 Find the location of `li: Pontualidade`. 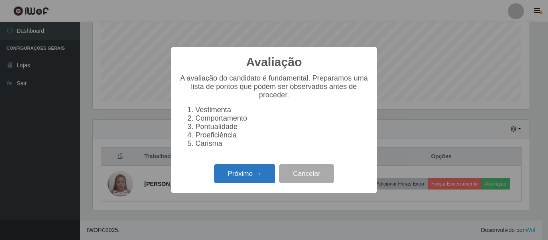

li: Pontualidade is located at coordinates (282, 127).